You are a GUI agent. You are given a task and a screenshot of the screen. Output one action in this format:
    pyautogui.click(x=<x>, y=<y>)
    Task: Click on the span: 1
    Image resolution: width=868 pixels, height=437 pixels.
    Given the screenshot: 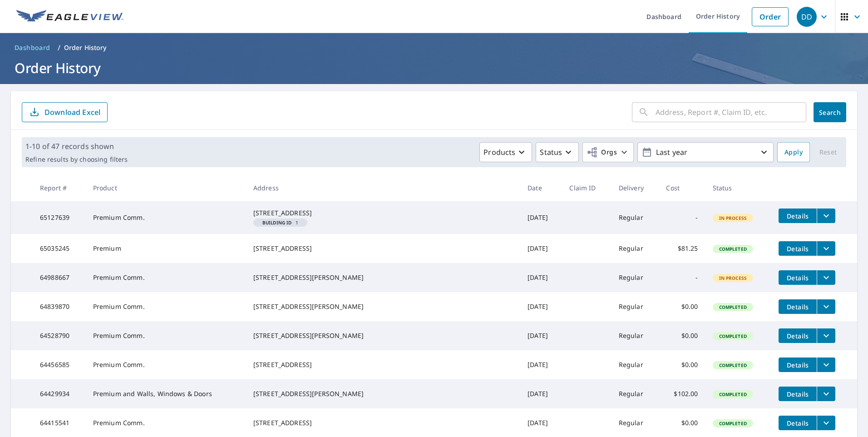 What is the action you would take?
    pyautogui.click(x=280, y=223)
    